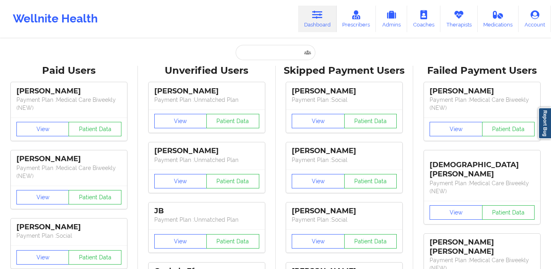 The height and width of the screenshot is (269, 551). What do you see at coordinates (69, 71) in the screenshot?
I see `div: Paid Users` at bounding box center [69, 71].